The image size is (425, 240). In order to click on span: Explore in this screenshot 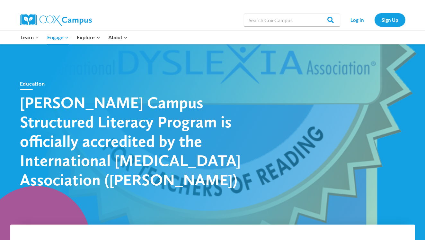, I will do `click(88, 37)`.